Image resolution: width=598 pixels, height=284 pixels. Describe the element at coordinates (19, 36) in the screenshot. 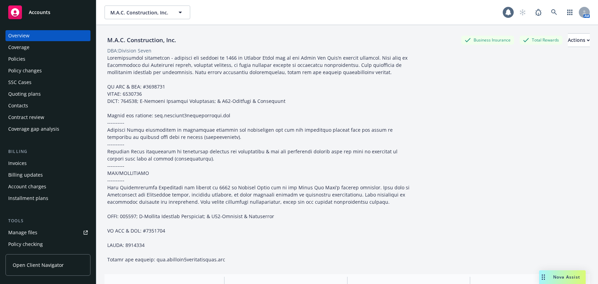

I see `div: Overview` at that location.